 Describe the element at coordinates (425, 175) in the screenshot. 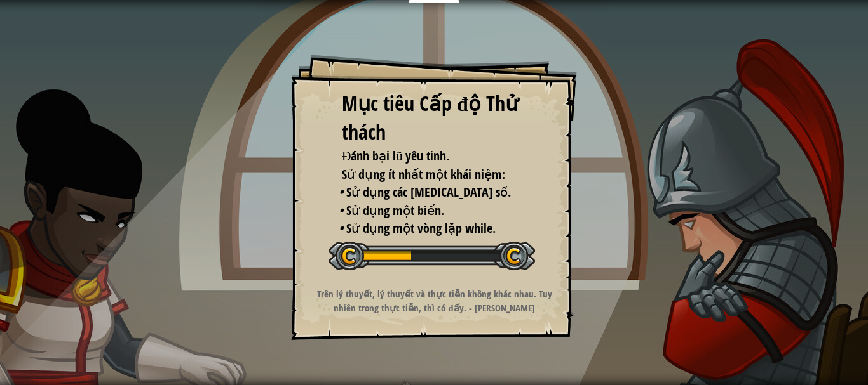

I see `li: Sử dụng ít nhất một khái niệm:` at that location.